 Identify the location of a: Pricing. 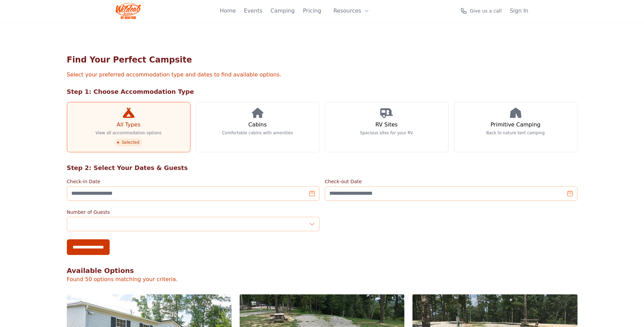
(312, 11).